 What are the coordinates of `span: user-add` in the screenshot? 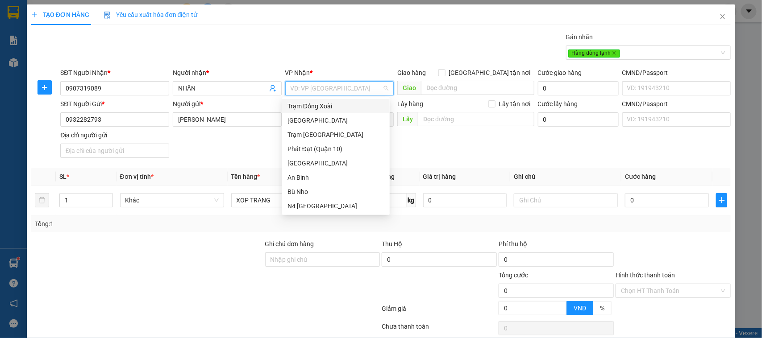 It's located at (273, 88).